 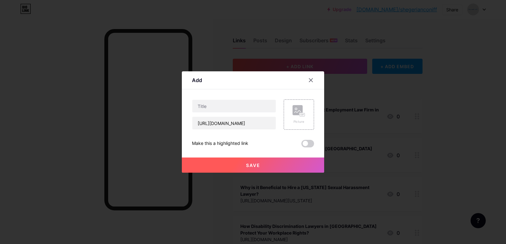 I want to click on div: Make this a highlighted link, so click(x=220, y=144).